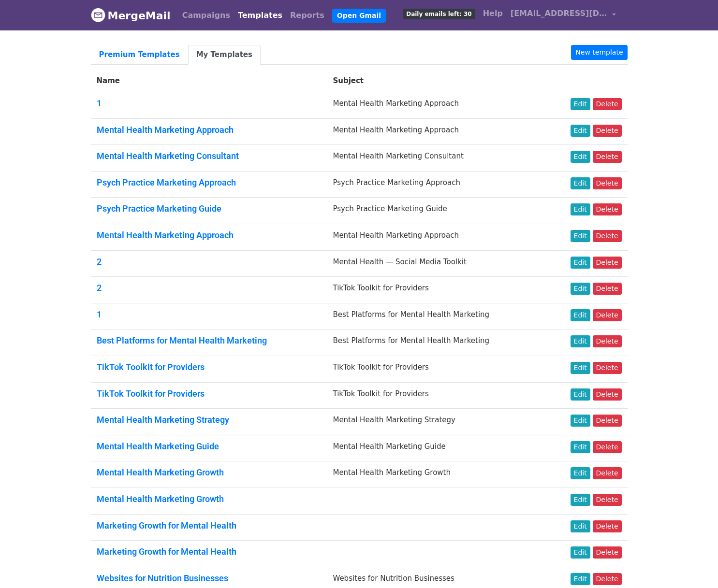 The height and width of the screenshot is (588, 718). Describe the element at coordinates (98, 15) in the screenshot. I see `img: MergeMail logo` at that location.